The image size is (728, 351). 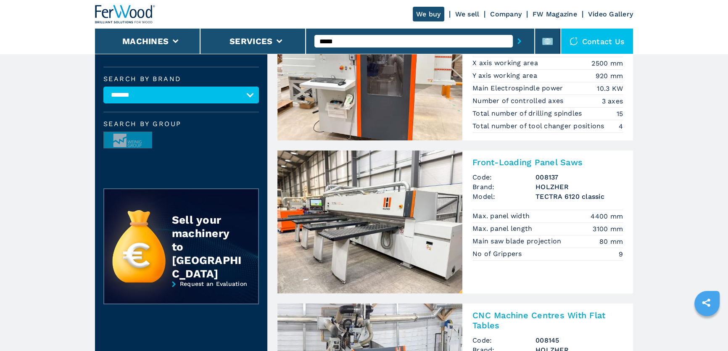 I want to click on h2: CNC Machine Centres With Flat Tables, so click(x=548, y=320).